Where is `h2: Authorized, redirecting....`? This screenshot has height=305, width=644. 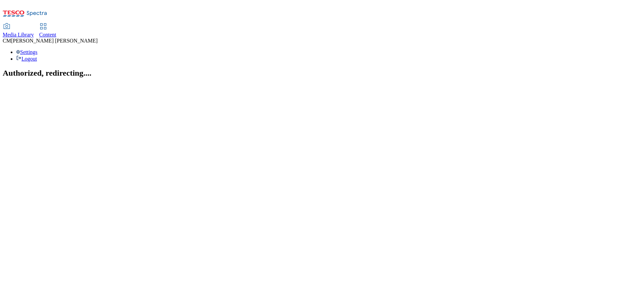 h2: Authorized, redirecting.... is located at coordinates (322, 73).